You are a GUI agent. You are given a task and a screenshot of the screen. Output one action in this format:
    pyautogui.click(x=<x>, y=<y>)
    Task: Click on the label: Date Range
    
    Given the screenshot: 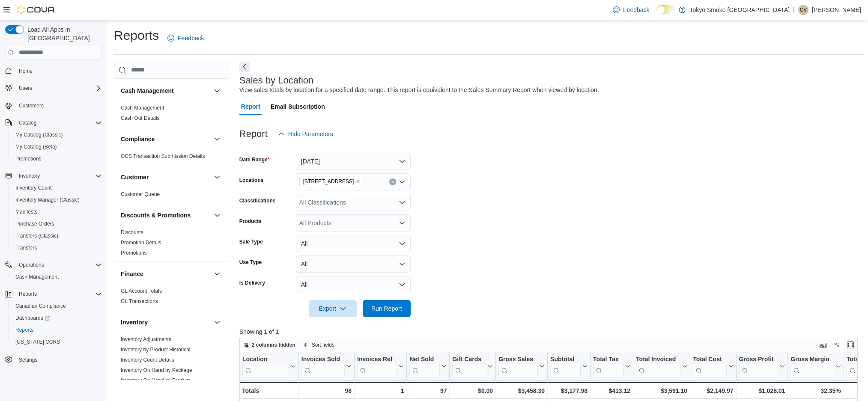 What is the action you would take?
    pyautogui.click(x=255, y=160)
    